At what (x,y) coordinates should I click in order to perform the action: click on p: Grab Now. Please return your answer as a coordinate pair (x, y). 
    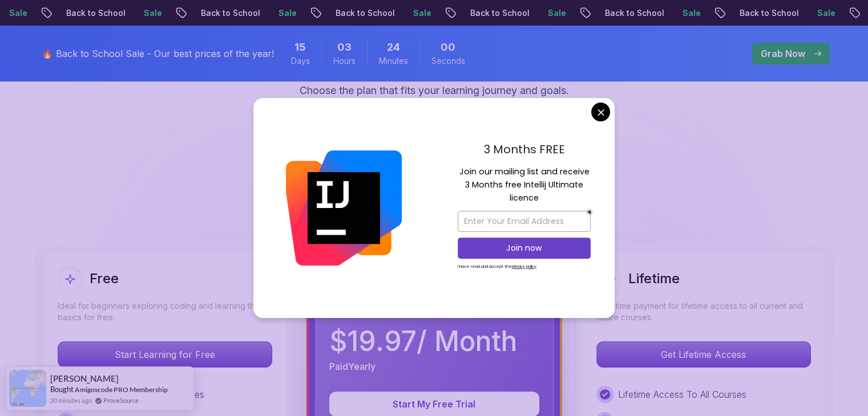
    Looking at the image, I should click on (783, 54).